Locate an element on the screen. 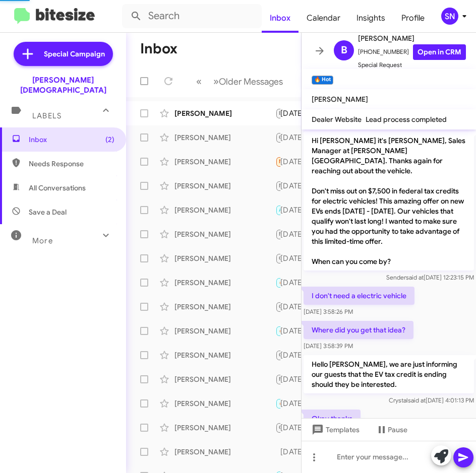 Image resolution: width=476 pixels, height=473 pixels. span: All Conversations is located at coordinates (57, 188).